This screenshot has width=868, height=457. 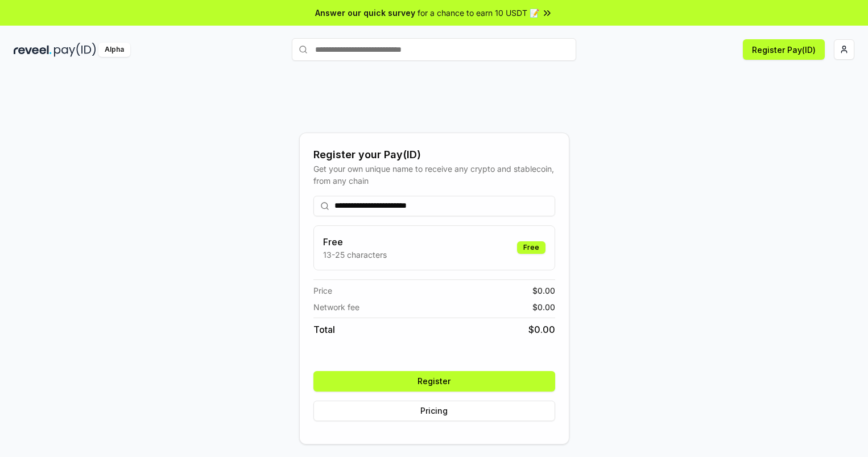 I want to click on img: reveel_dark, so click(x=32, y=49).